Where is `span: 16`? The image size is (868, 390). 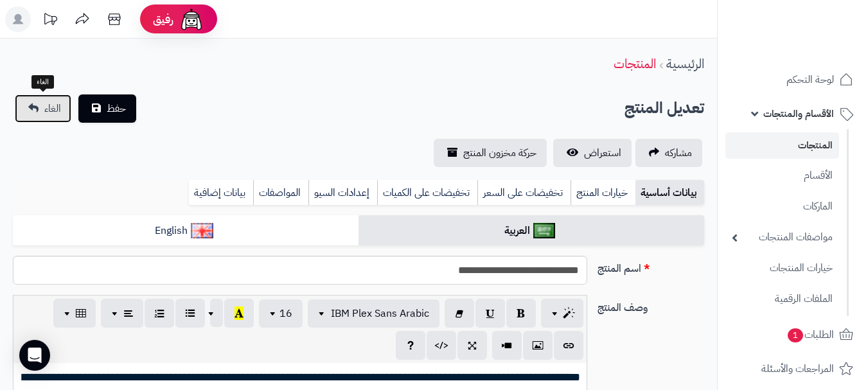 span: 16 is located at coordinates (286, 314).